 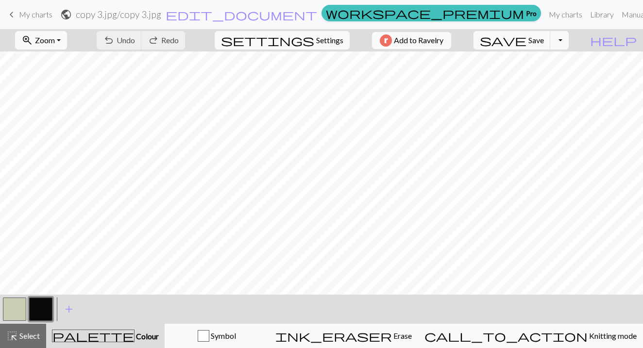 I want to click on span: zoom_in, so click(x=27, y=40).